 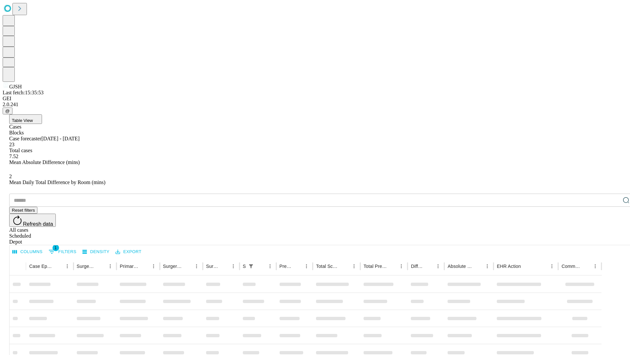 What do you see at coordinates (11, 176) in the screenshot?
I see `span: 2` at bounding box center [11, 176].